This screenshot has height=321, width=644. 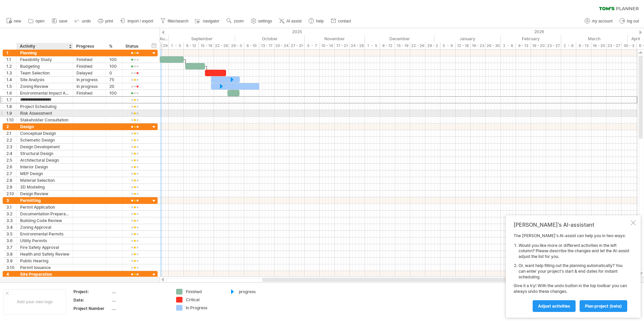 I want to click on div: Activity, so click(x=44, y=46).